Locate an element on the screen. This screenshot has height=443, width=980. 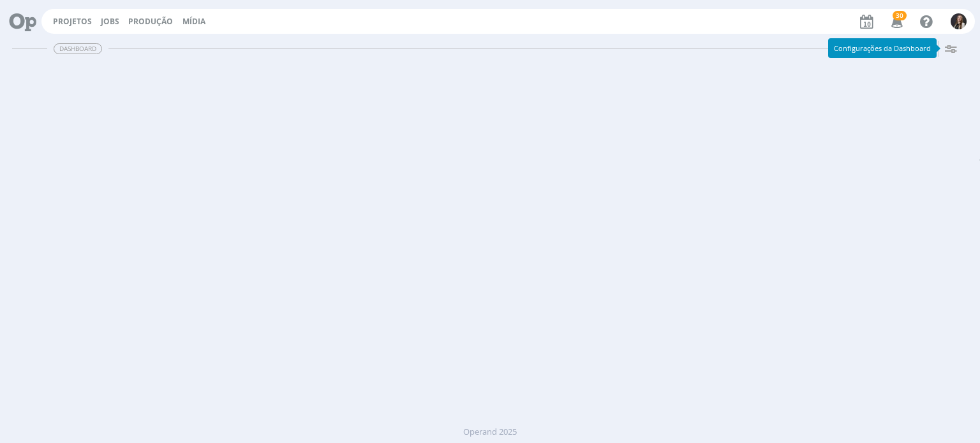
span: Dashboard is located at coordinates (78, 49).